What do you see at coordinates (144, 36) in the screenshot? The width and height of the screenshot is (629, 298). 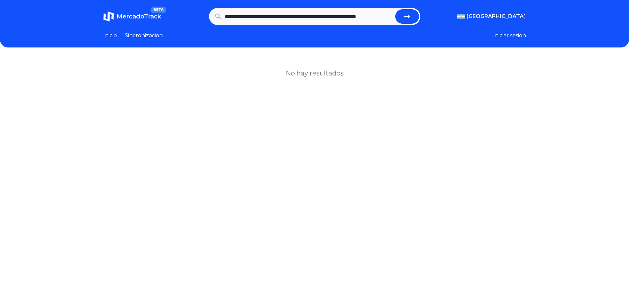 I see `a: Sincronizacion` at bounding box center [144, 36].